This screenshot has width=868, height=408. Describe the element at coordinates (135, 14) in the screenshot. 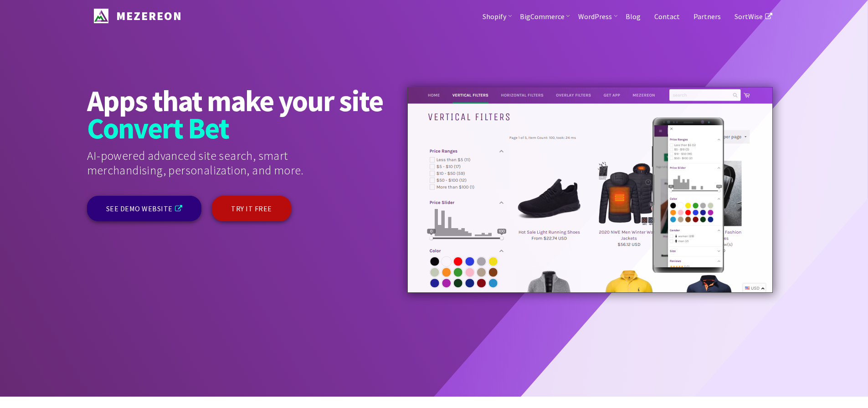

I see `a: Mezereon MEZEREON` at that location.